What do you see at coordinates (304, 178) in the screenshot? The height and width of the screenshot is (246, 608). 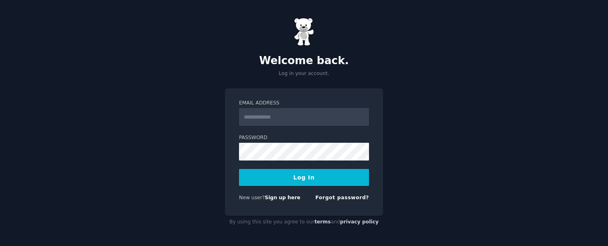 I see `button: Log In` at bounding box center [304, 178].